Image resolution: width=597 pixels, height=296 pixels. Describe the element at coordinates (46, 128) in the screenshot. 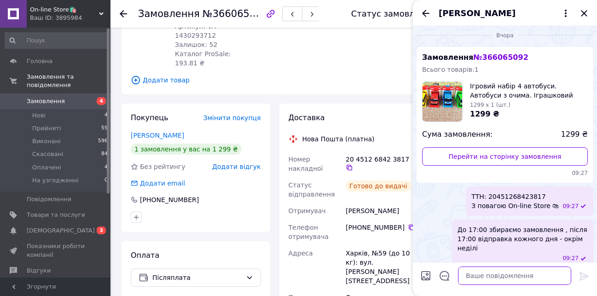

I see `span: Прийняті` at that location.